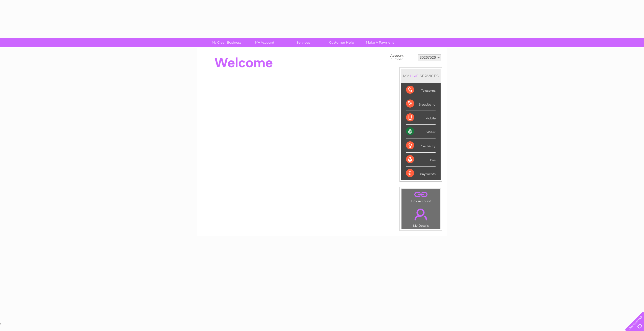  What do you see at coordinates (421, 131) in the screenshot?
I see `div: Water` at bounding box center [421, 131].